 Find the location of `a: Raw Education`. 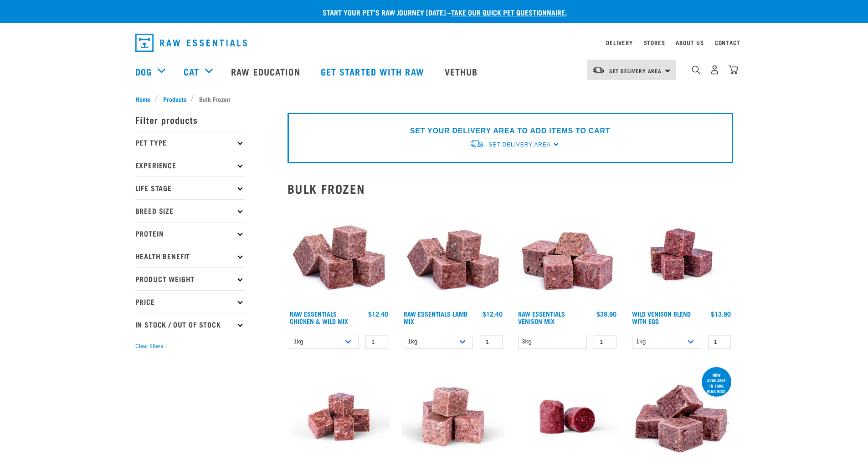

a: Raw Education is located at coordinates (267, 71).